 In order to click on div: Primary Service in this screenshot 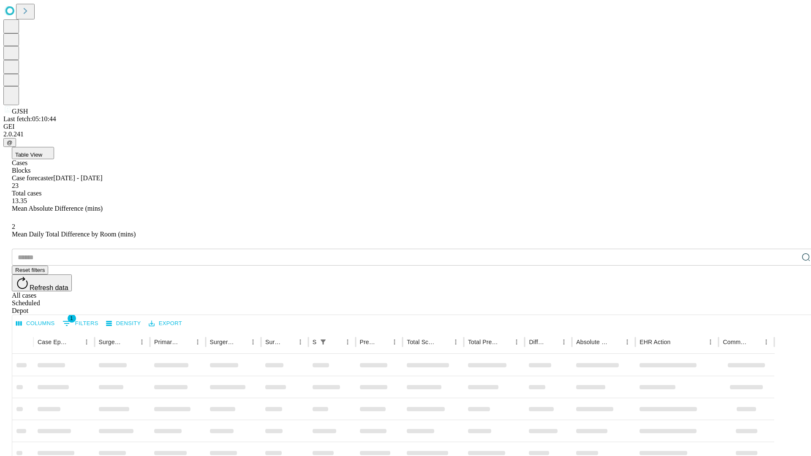, I will do `click(166, 342)`.